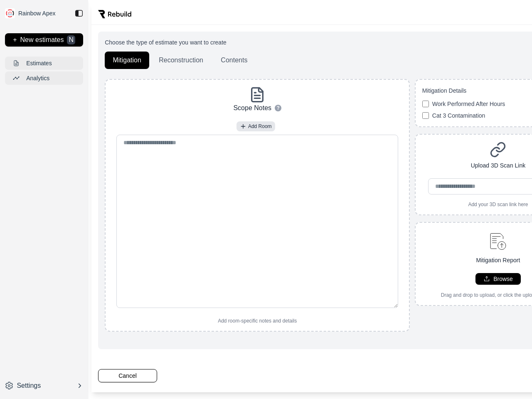  What do you see at coordinates (234, 60) in the screenshot?
I see `button: Contents` at bounding box center [234, 60].